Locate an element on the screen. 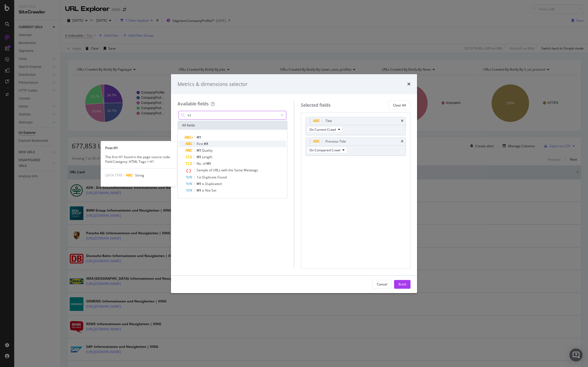  span: 1st is located at coordinates (199, 177).